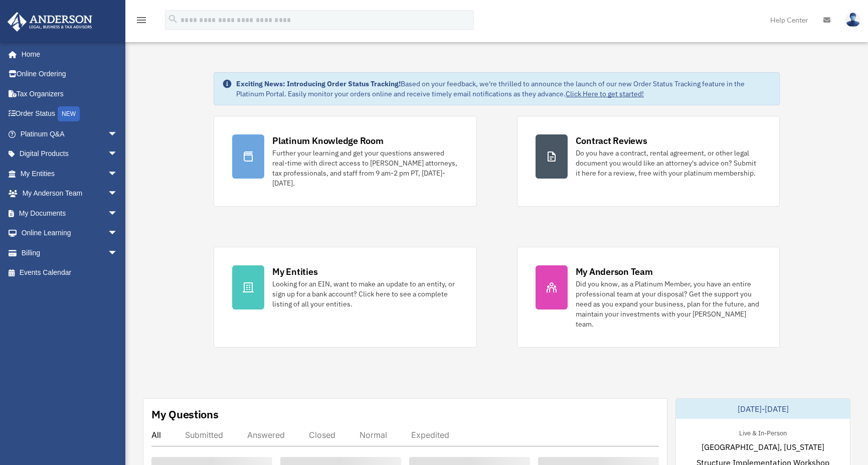 This screenshot has width=868, height=465. Describe the element at coordinates (322, 435) in the screenshot. I see `div: Closed` at that location.